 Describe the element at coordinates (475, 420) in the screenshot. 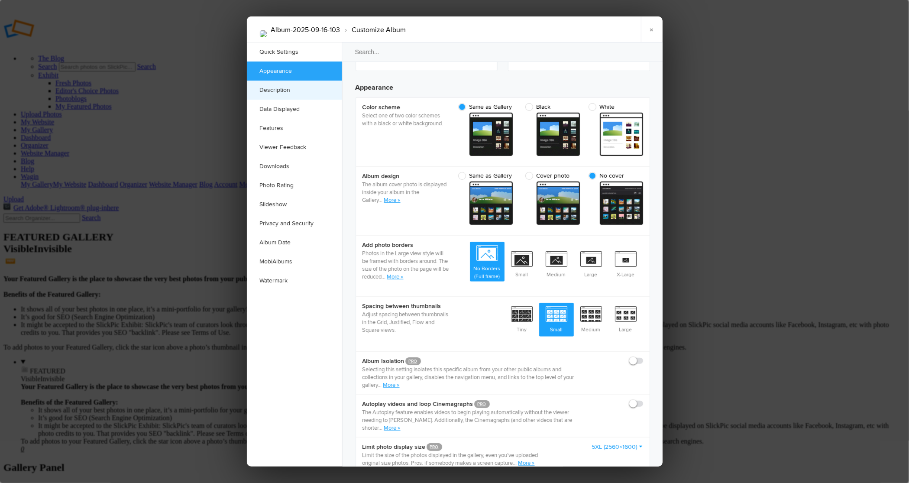

I see `p: The Autoplay feature enables videos to begin playing automatically without the viewer needing to ...` at that location.